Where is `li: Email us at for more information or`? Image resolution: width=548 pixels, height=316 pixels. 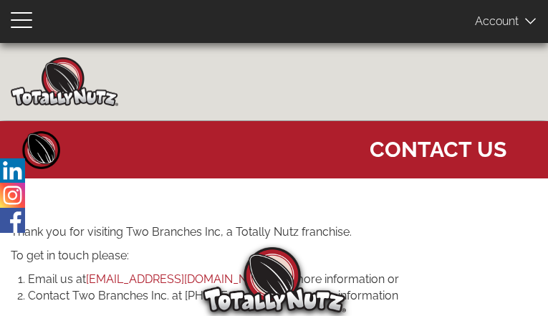
li: Email us at for more information or is located at coordinates (282, 280).